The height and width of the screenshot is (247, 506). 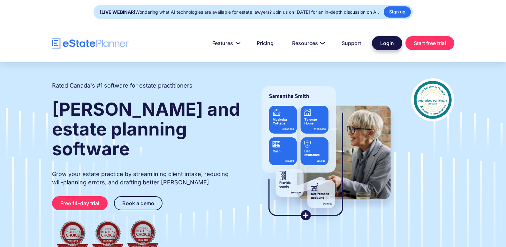 I want to click on a: Pricing, so click(x=265, y=43).